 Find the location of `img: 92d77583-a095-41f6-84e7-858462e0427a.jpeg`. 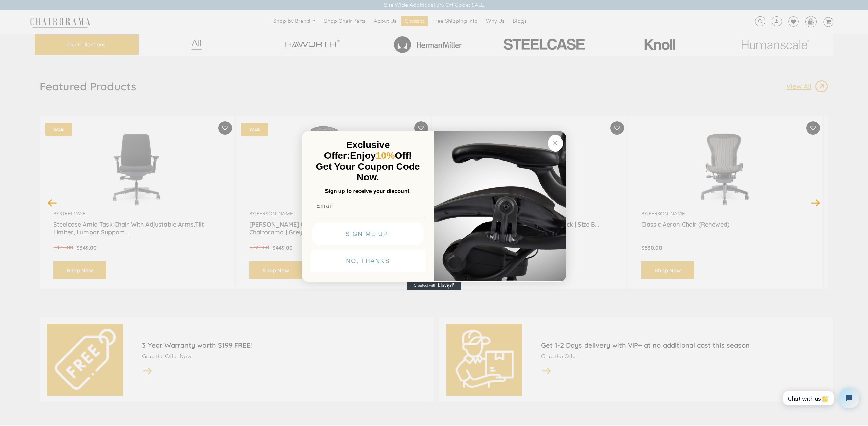

img: 92d77583-a095-41f6-84e7-858462e0427a.jpeg is located at coordinates (500, 205).